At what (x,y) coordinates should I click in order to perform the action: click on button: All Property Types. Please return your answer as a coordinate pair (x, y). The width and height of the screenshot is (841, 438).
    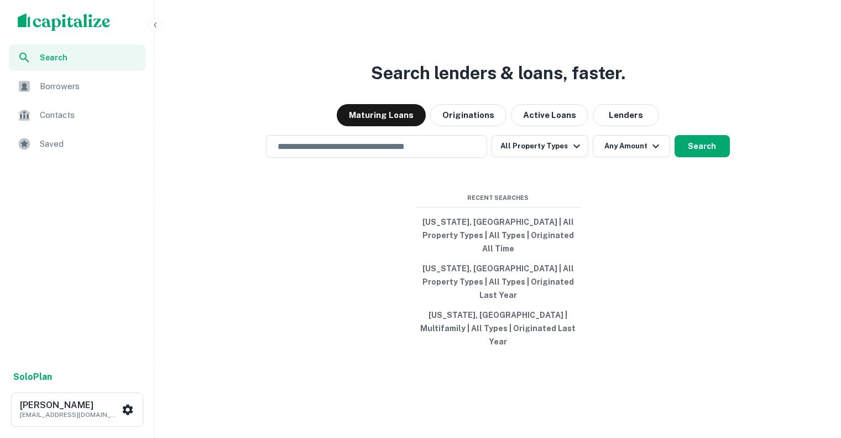
    Looking at the image, I should click on (540, 146).